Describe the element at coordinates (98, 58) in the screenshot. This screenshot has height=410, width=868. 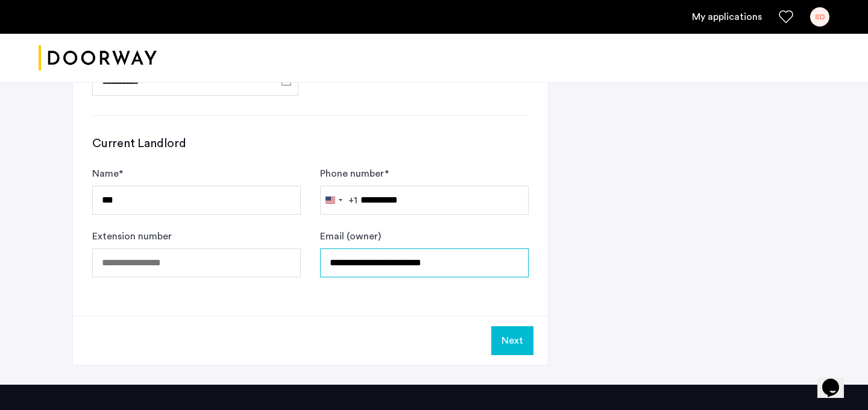
I see `a: Cazamio logo` at that location.